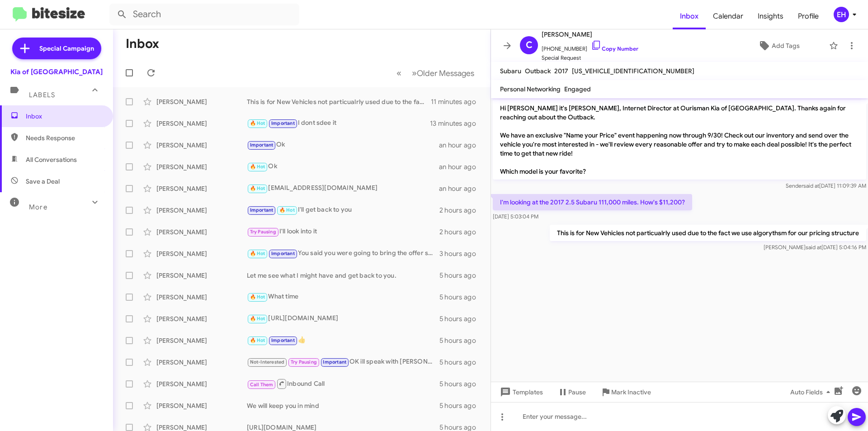 This screenshot has width=868, height=431. Describe the element at coordinates (66, 49) in the screenshot. I see `span: Special Campaign` at that location.